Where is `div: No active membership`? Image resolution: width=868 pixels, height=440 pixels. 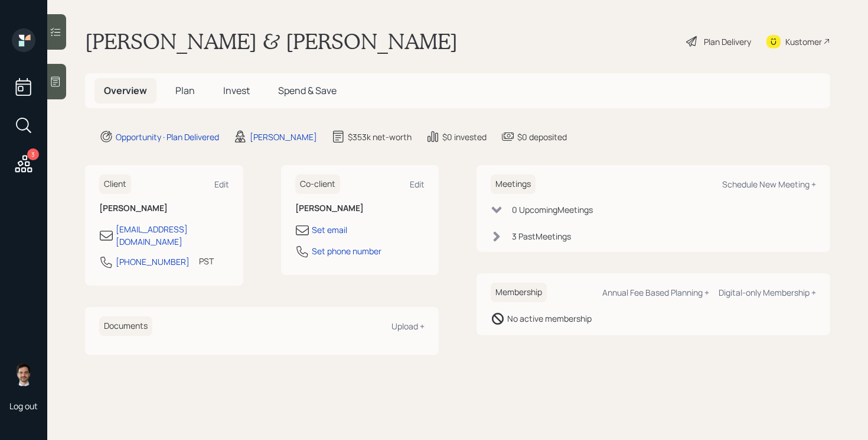 div: No active membership is located at coordinates (549, 318).